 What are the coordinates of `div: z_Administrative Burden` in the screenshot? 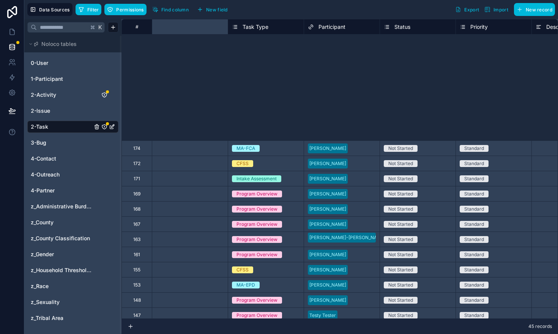 It's located at (73, 207).